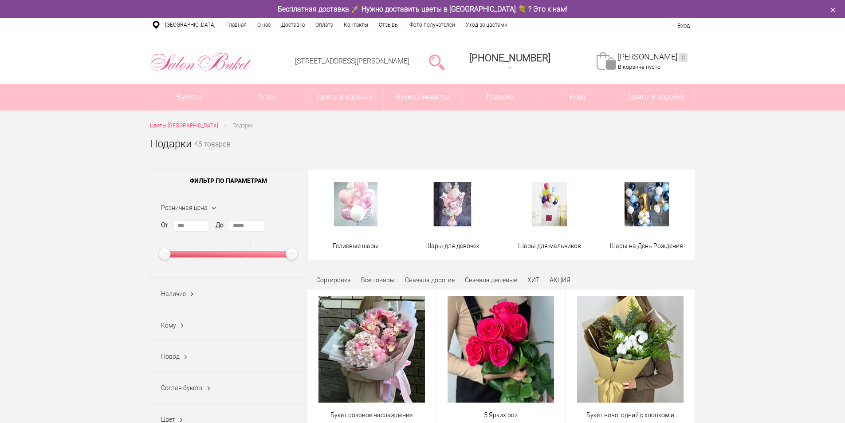 The image size is (845, 423). I want to click on a: Цветы в коробке, so click(656, 97).